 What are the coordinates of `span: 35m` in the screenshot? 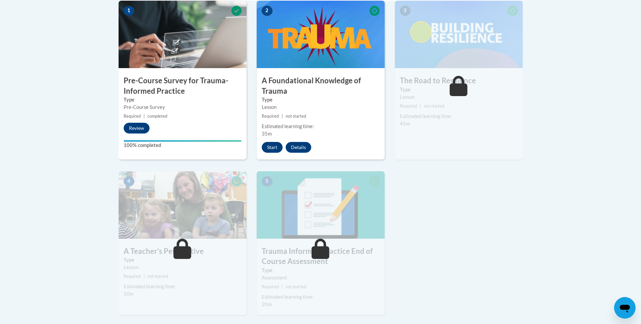 It's located at (267, 133).